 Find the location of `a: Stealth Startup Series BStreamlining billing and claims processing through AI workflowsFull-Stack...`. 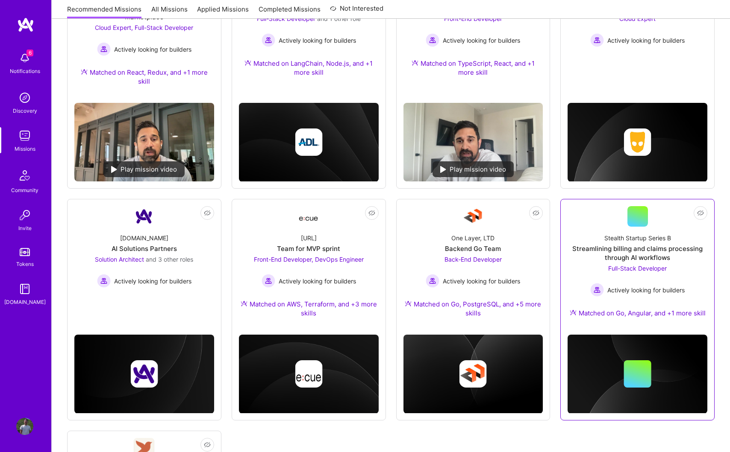

a: Stealth Startup Series BStreamlining billing and claims processing through AI workflowsFull-Stack... is located at coordinates (637, 267).